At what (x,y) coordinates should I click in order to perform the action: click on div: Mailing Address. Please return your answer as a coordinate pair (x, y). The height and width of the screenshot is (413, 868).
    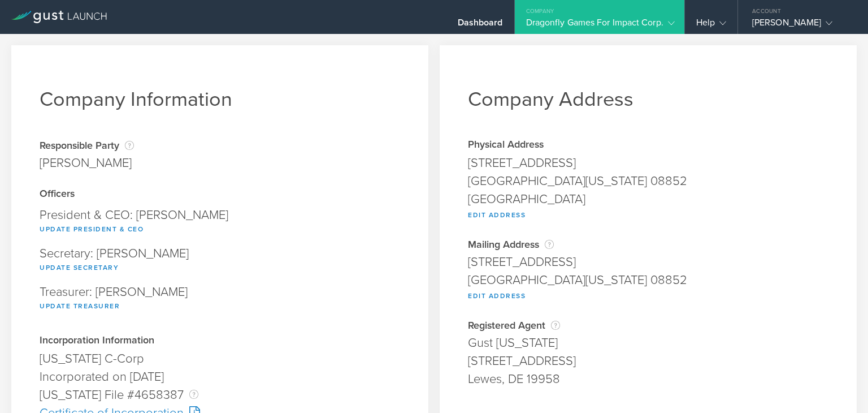
    Looking at the image, I should click on (648, 244).